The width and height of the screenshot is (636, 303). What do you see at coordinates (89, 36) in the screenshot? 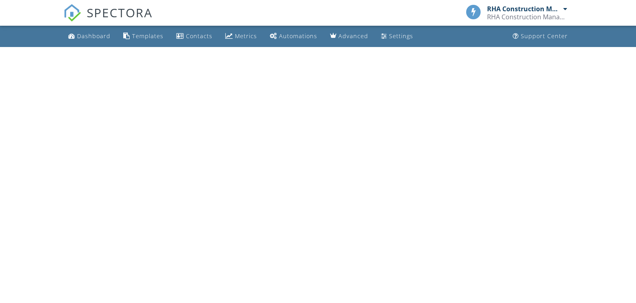
I see `a: Dashboard` at bounding box center [89, 36].